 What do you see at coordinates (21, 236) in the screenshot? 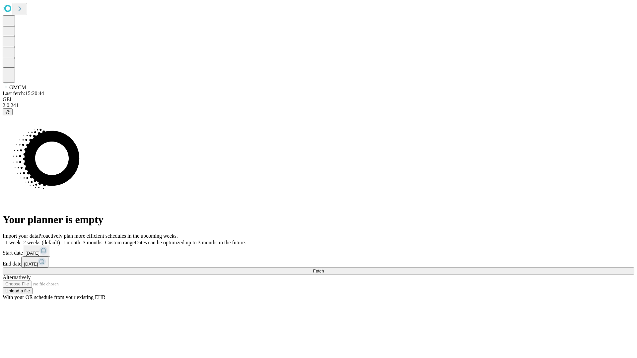
I see `span: Import your data` at bounding box center [21, 236].